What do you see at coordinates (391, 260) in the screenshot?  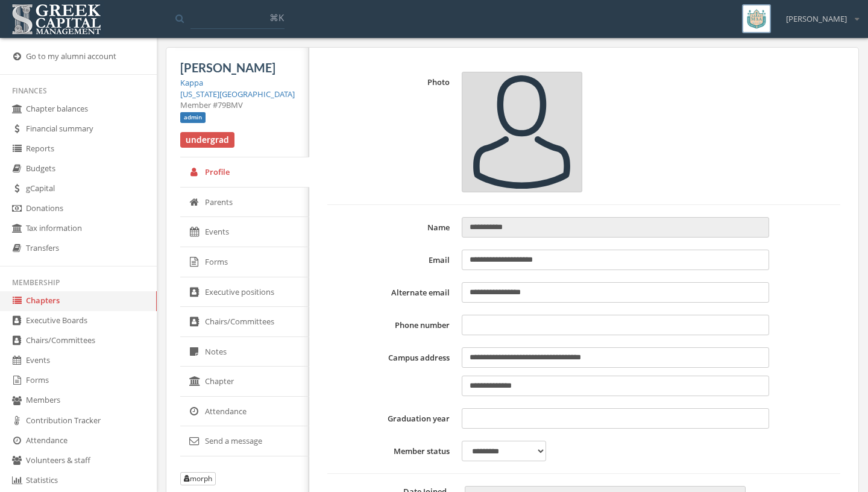 I see `label: Email` at bounding box center [391, 260].